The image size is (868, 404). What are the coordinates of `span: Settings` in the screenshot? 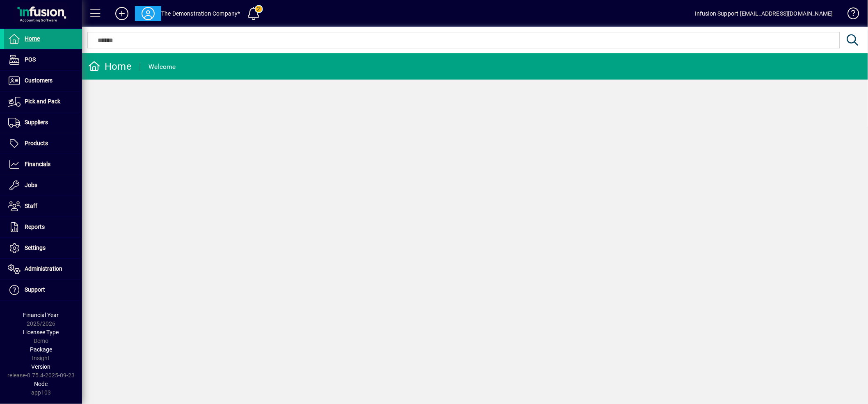 It's located at (35, 248).